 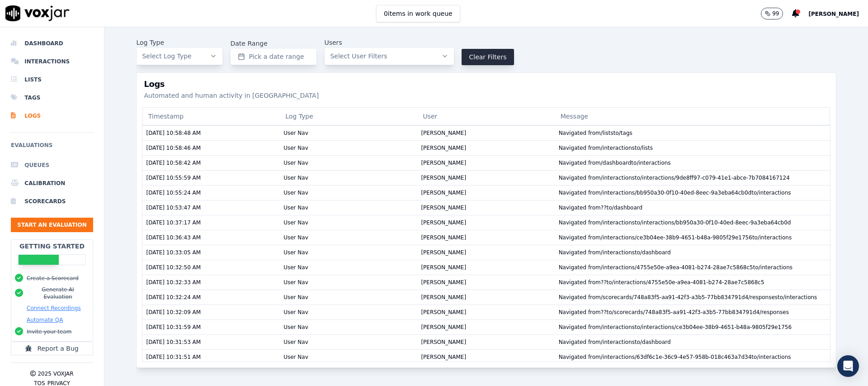 I want to click on td: Navigated from /interactions to /interactions/ce3b04ee-38b9-4651-b48a-9805f29e1756, so click(x=693, y=327).